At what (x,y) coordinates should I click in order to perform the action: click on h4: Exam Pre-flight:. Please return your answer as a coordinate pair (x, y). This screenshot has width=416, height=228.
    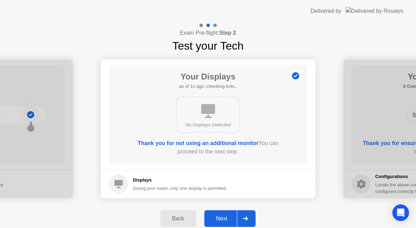
    Looking at the image, I should click on (208, 33).